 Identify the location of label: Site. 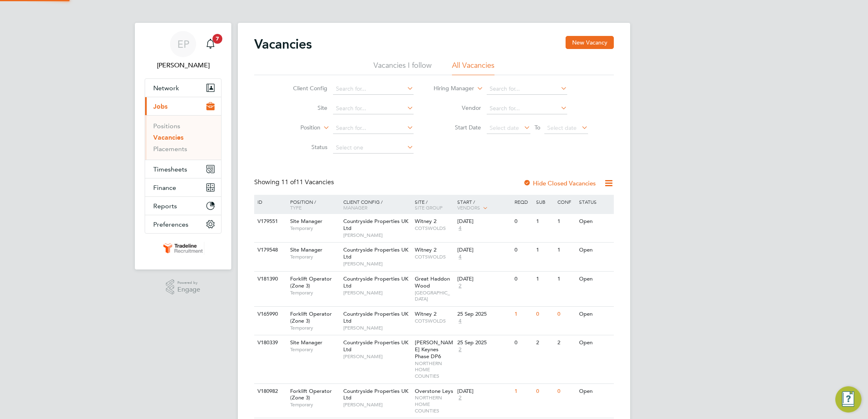
(304, 108).